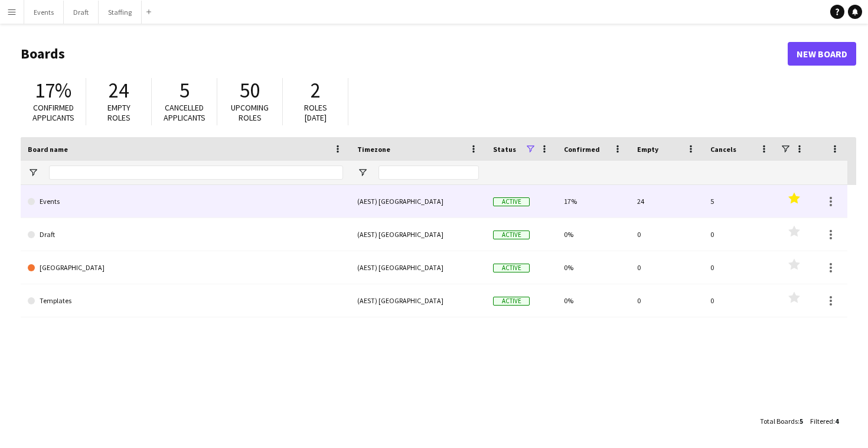 This screenshot has height=448, width=868. Describe the element at coordinates (120, 12) in the screenshot. I see `button: Staffing` at that location.